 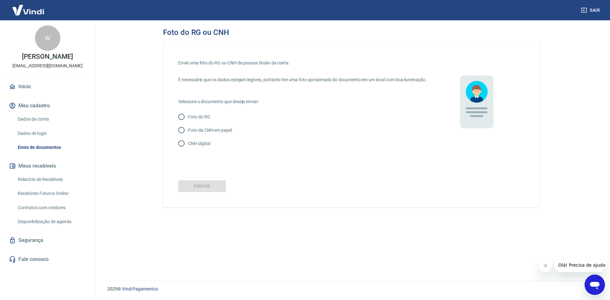 I want to click on a: Envio de documentos, so click(x=51, y=147).